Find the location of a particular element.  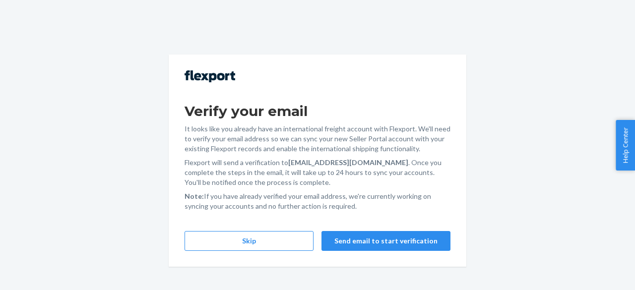

p: It looks like you already have an international freight account with Flexport. We'll need to veri... is located at coordinates (318, 139).